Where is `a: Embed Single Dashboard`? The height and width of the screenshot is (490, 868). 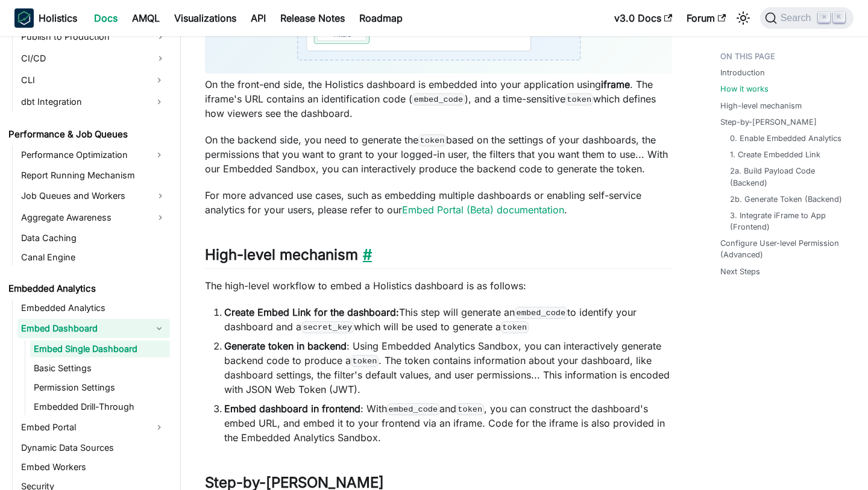
a: Embed Single Dashboard is located at coordinates (100, 349).